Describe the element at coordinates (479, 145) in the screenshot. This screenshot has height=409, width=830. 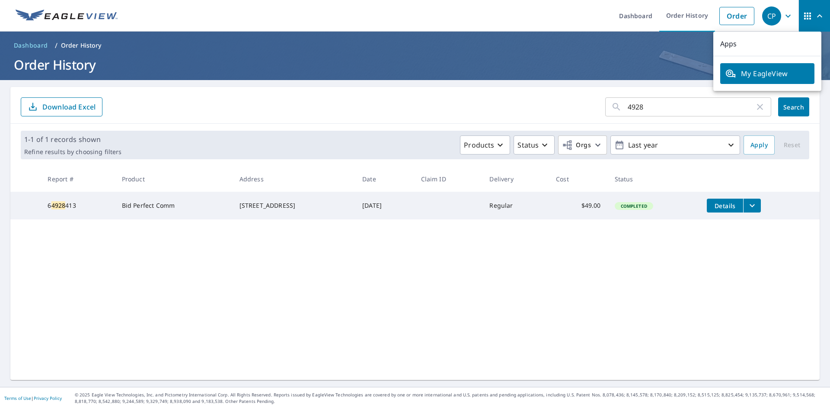
I see `p: Products` at that location.